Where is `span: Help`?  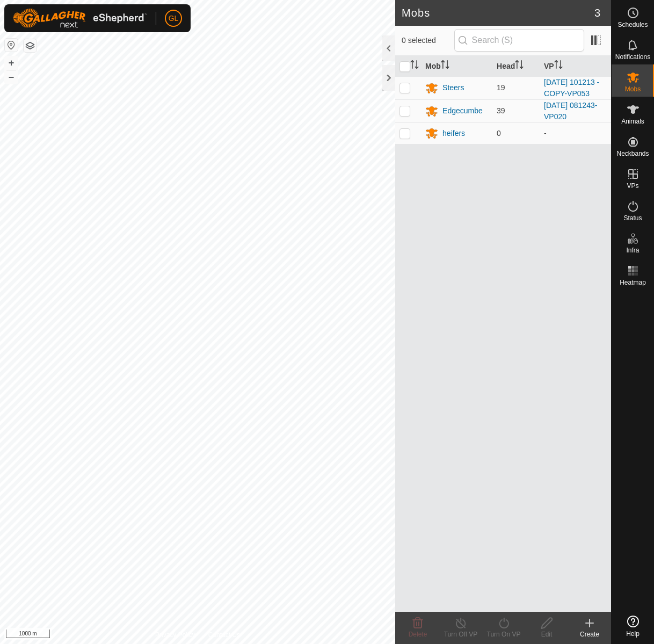
span: Help is located at coordinates (632, 633).